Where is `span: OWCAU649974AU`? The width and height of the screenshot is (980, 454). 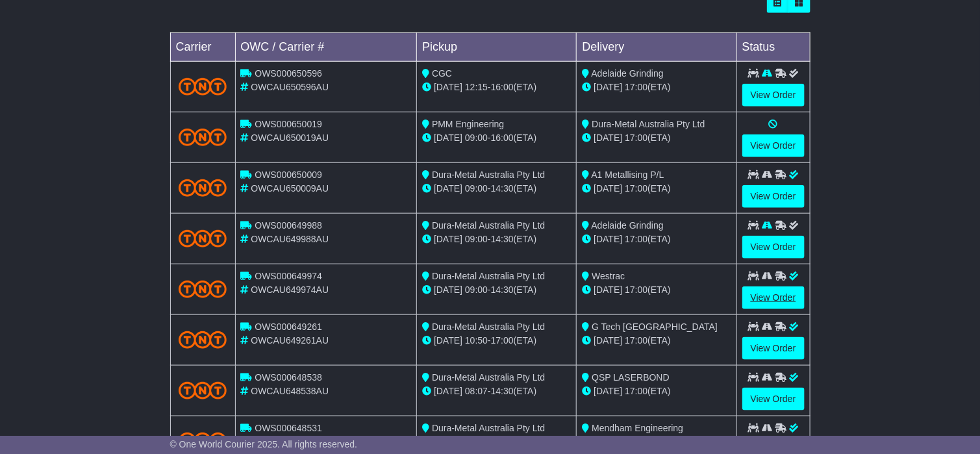
span: OWCAU649974AU is located at coordinates (290, 290).